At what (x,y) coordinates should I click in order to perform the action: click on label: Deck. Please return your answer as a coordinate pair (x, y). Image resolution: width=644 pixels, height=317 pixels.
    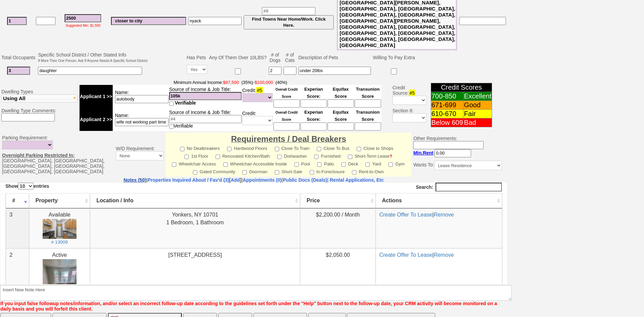
    Looking at the image, I should click on (350, 163).